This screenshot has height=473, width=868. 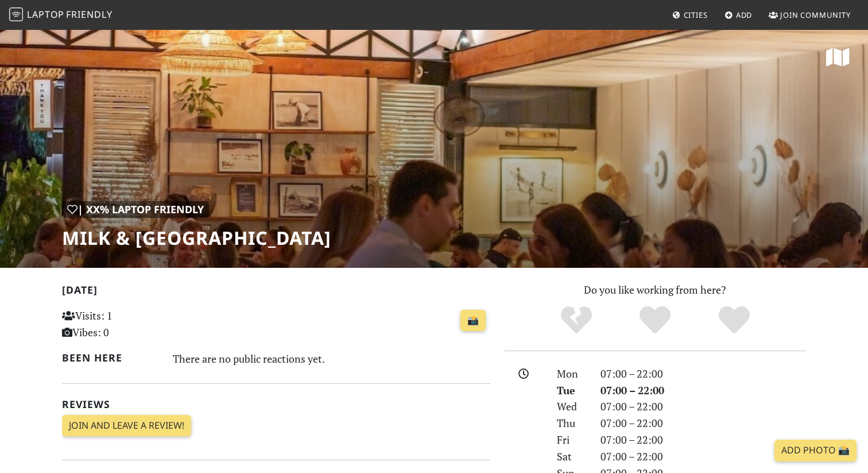 What do you see at coordinates (655, 320) in the screenshot?
I see `div: Yes` at bounding box center [655, 320].